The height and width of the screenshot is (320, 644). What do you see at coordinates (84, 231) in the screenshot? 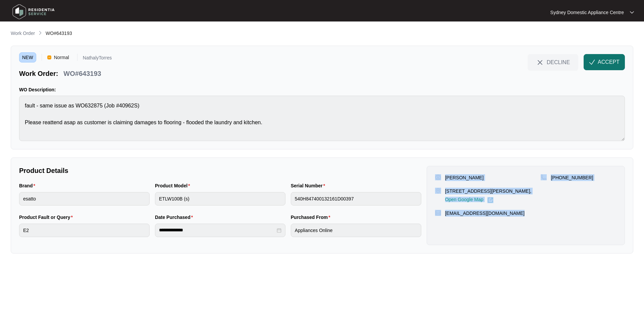
I see `input: Product Fault or Query` at bounding box center [84, 231].